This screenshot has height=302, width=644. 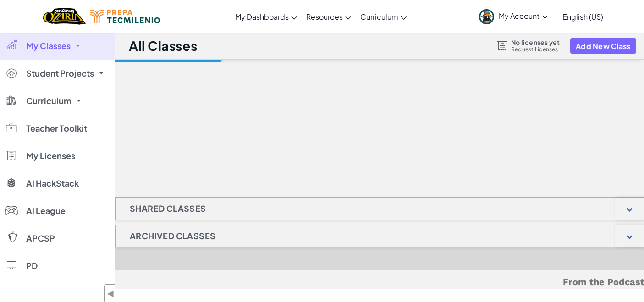 What do you see at coordinates (486, 17) in the screenshot?
I see `img: avatar` at bounding box center [486, 17].